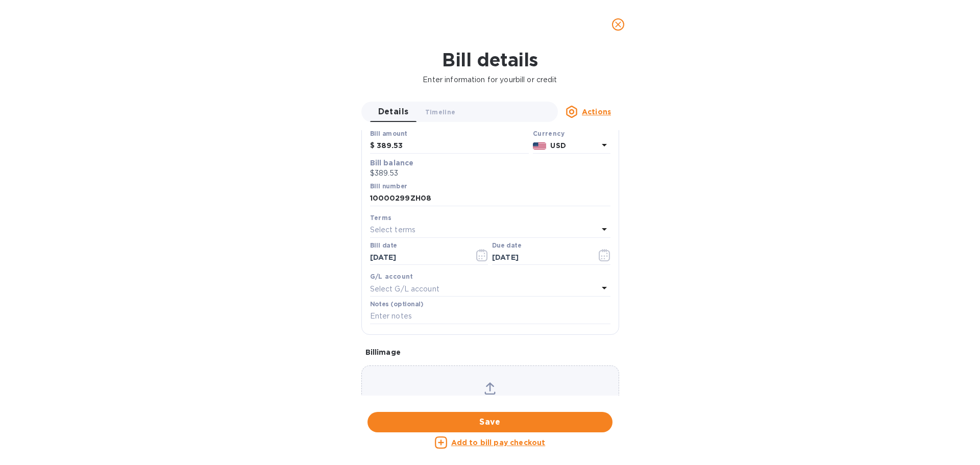 The width and height of the screenshot is (980, 465). What do you see at coordinates (490, 80) in the screenshot?
I see `p: Enter information for your bill or credit` at bounding box center [490, 80].